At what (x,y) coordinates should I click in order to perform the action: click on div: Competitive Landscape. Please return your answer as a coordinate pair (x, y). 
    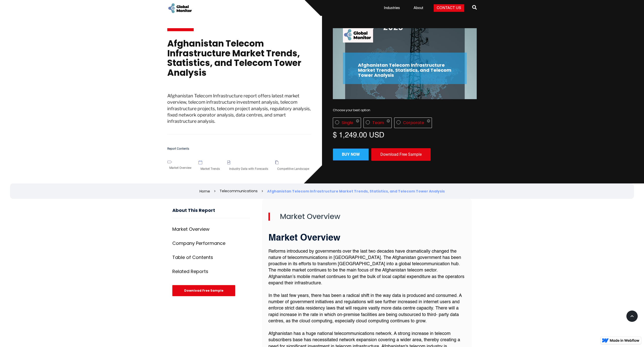
    Looking at the image, I should click on (293, 169).